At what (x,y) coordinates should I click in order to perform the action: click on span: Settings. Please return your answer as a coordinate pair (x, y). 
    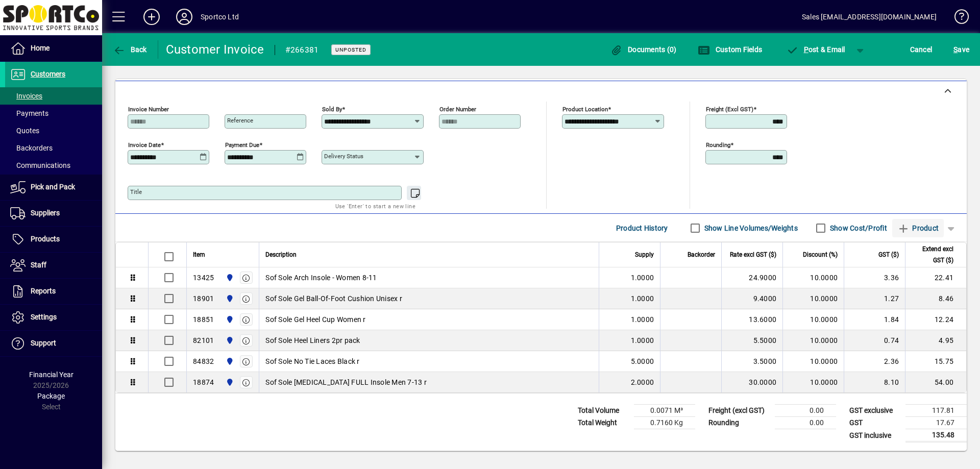
    Looking at the image, I should click on (43, 317).